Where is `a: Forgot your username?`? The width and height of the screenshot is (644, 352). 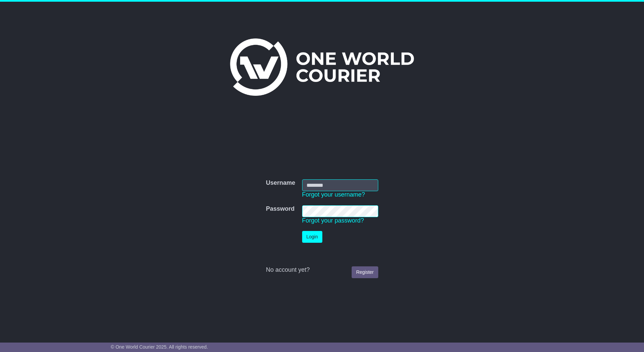 a: Forgot your username? is located at coordinates (333, 195).